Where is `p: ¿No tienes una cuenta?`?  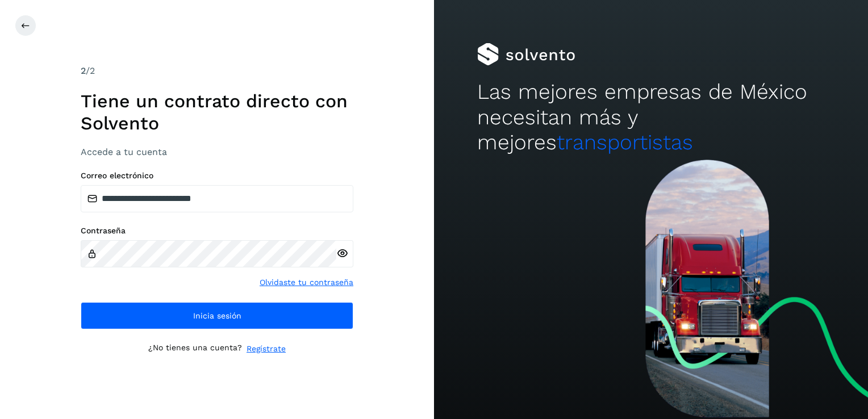
p: ¿No tienes una cuenta? is located at coordinates (195, 348).